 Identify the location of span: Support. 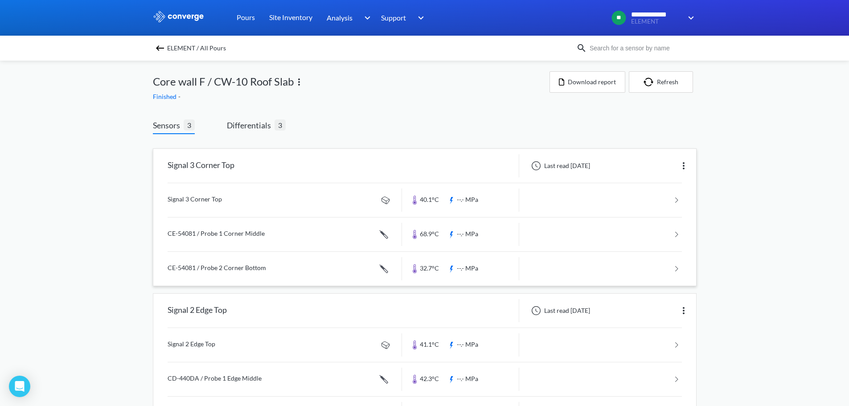
(393, 17).